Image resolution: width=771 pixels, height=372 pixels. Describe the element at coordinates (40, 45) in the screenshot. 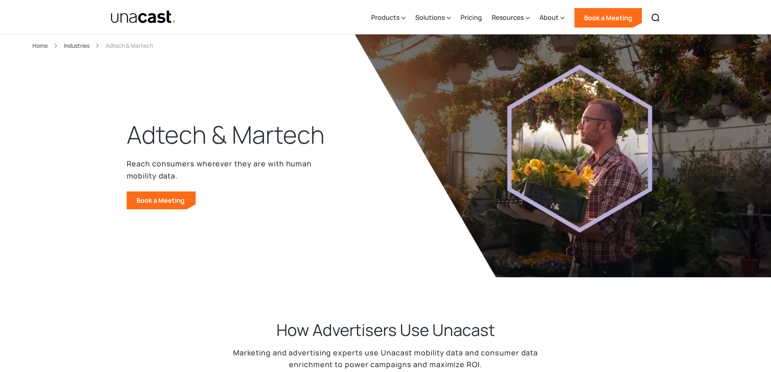

I see `div: Home` at that location.